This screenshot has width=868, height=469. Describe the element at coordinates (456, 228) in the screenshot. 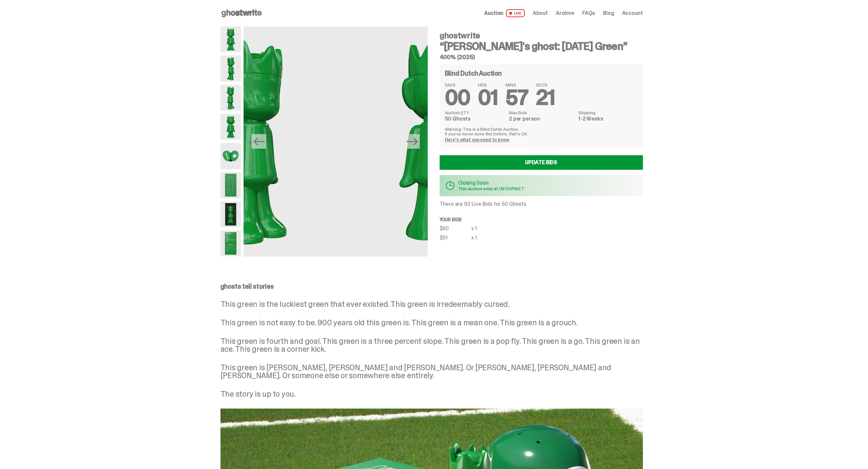

I see `div: $50` at that location.